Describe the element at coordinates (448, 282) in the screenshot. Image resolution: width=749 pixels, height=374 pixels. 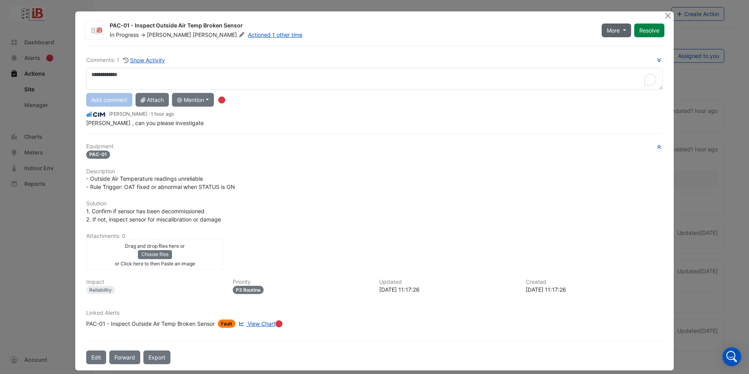
I see `h6: Updated` at that location.